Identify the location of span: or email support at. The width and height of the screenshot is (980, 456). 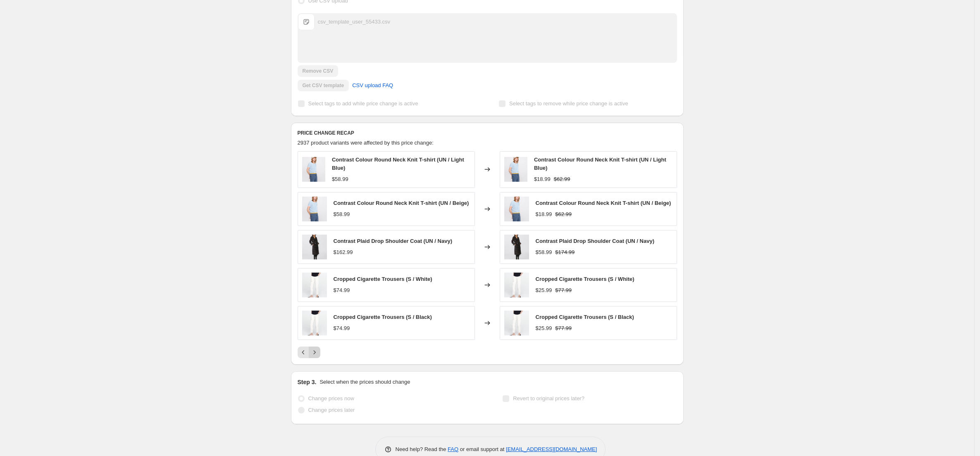
(482, 449).